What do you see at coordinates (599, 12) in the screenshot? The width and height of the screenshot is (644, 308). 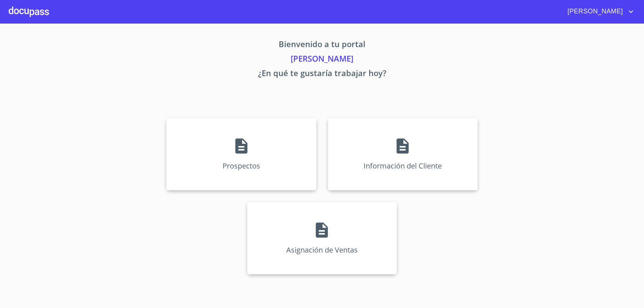 I see `button: account of current user` at bounding box center [599, 12].